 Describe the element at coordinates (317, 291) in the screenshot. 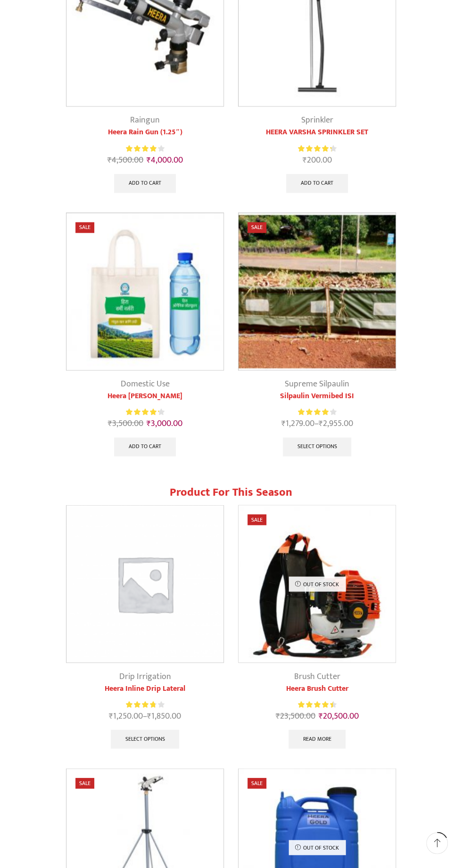

I see `img: Silpaulin Vermibed ISI` at that location.